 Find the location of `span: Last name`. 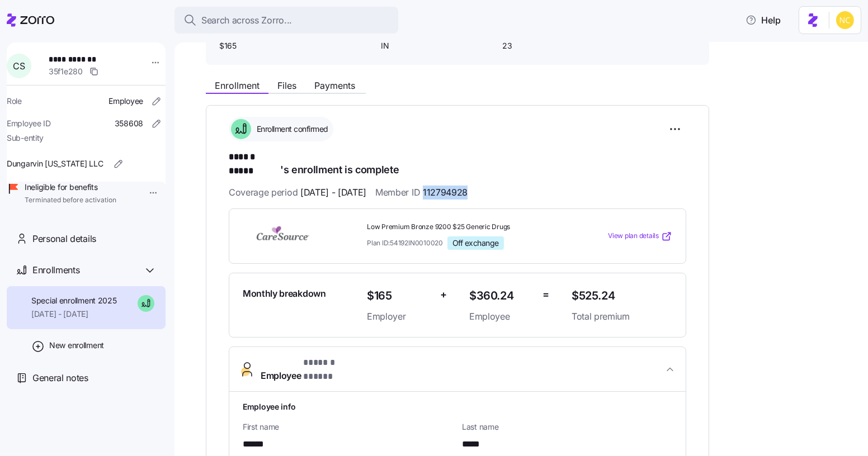

span: Last name is located at coordinates (567, 427).